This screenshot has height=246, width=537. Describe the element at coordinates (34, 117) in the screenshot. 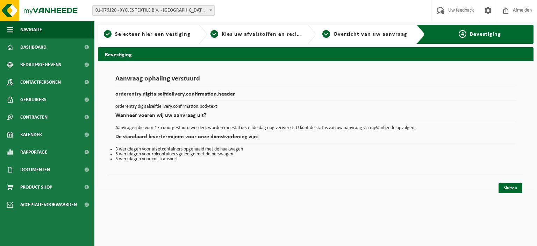

I see `span: Contracten` at that location.